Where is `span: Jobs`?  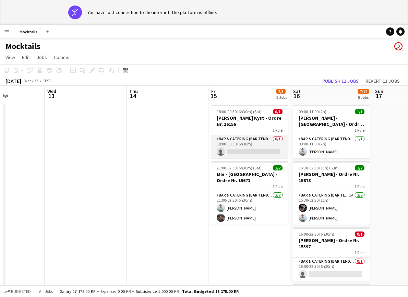 span: Jobs is located at coordinates (42, 57).